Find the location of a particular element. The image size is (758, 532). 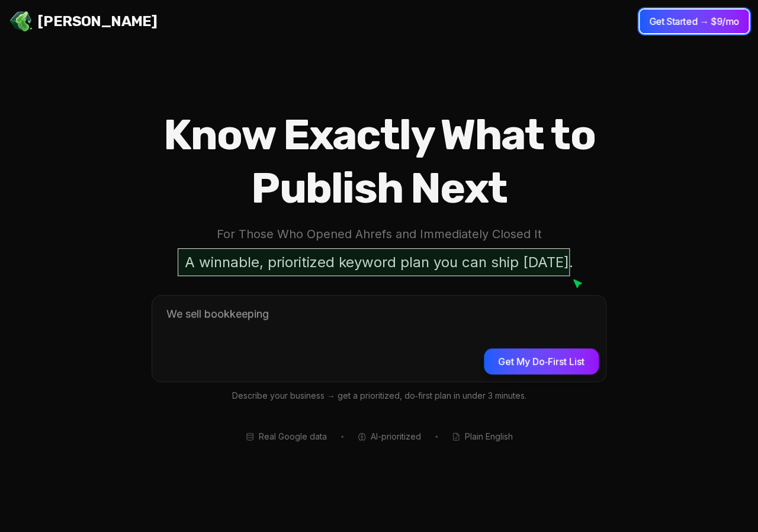

p: Describe your business → get a prioritized, do‑first plan in under 3 minutes. is located at coordinates (379, 395).